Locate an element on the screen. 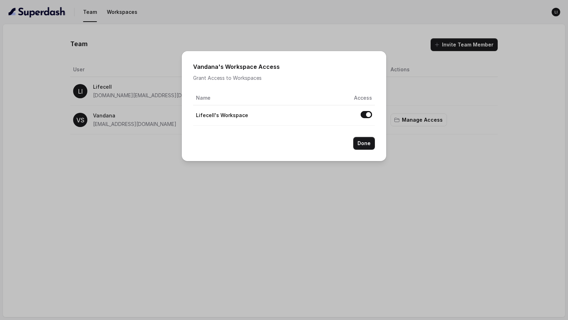 The height and width of the screenshot is (320, 568). h2: Vandana 's Workspace Access is located at coordinates (284, 67).